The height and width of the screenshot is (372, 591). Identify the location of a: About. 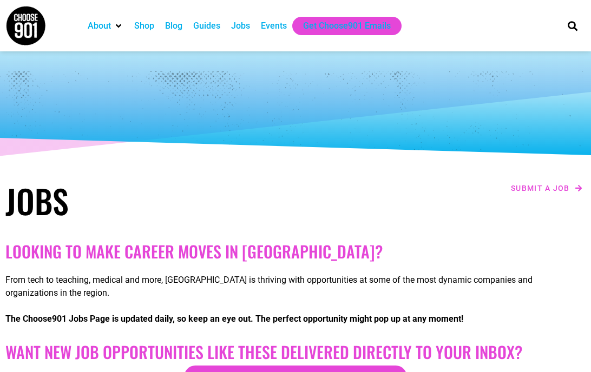
(99, 26).